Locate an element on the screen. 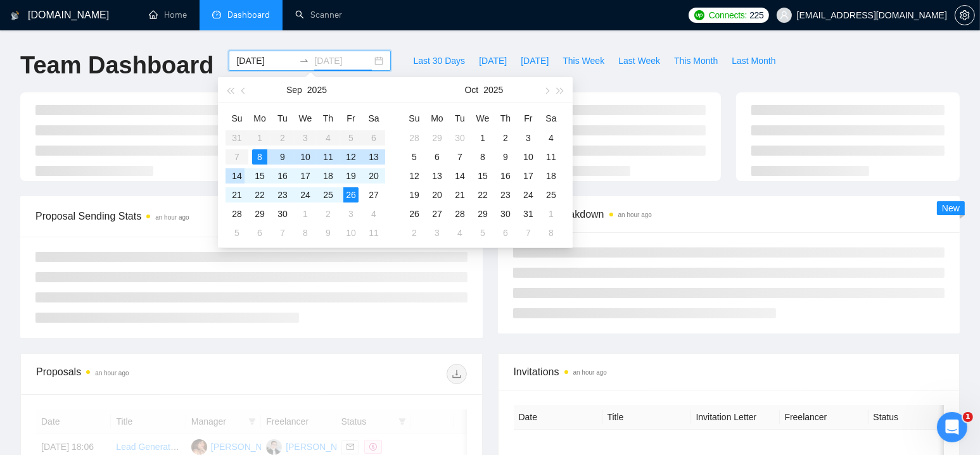 This screenshot has height=455, width=980. td: 2025-10-05 is located at coordinates (237, 233).